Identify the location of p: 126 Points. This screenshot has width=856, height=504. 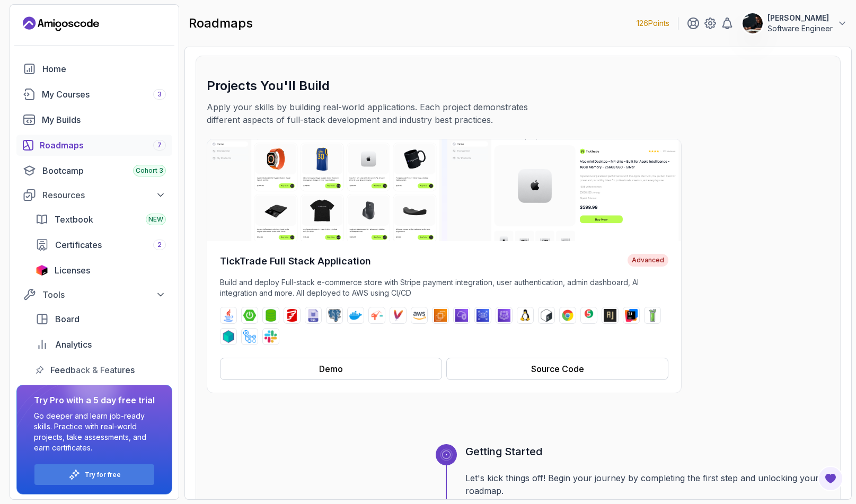
(654, 23).